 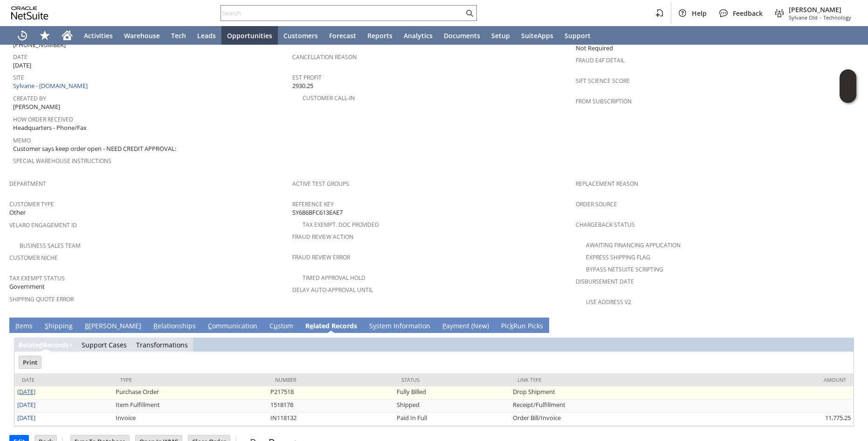 I want to click on a: Tech, so click(x=179, y=36).